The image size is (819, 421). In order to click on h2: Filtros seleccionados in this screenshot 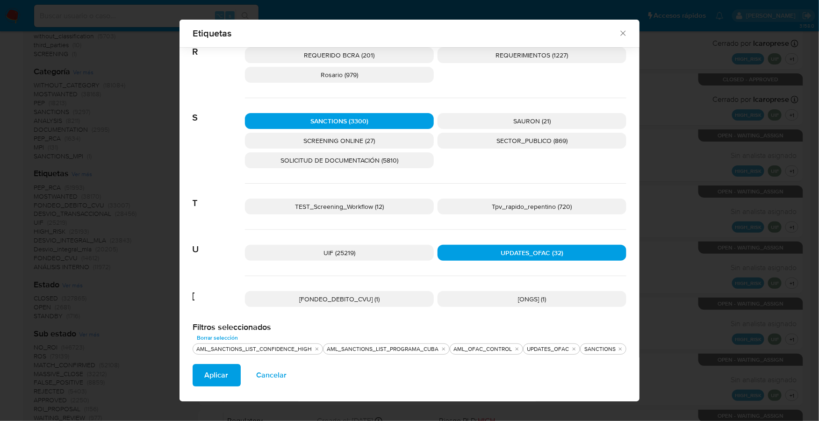, I will do `click(409, 327)`.